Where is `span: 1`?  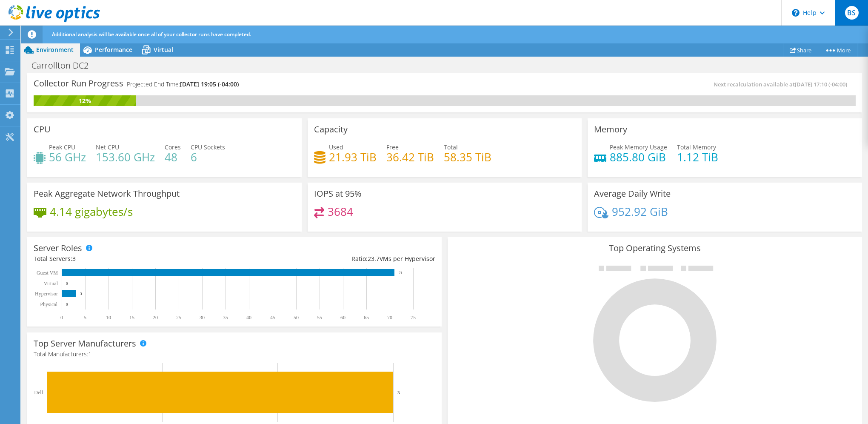 span: 1 is located at coordinates (90, 353).